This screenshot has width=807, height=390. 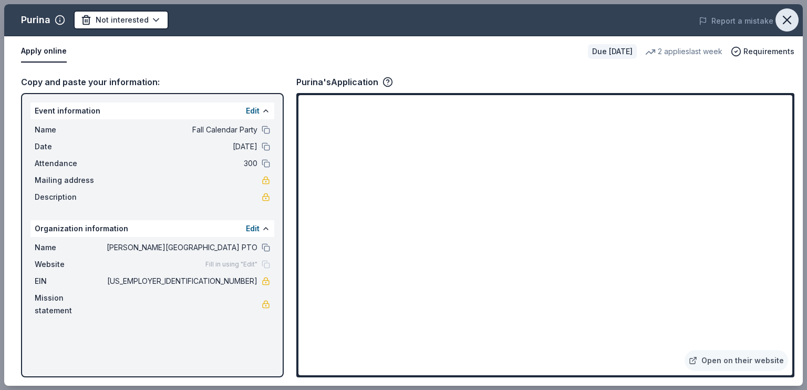 I want to click on button: Not interested, so click(x=121, y=20).